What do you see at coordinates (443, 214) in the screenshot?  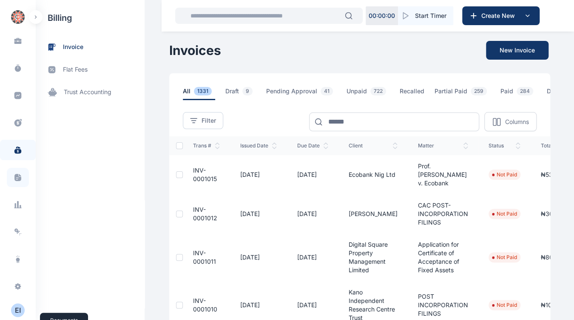 I see `td: CAC POST-INCORPORATION FILINGS` at bounding box center [443, 214].